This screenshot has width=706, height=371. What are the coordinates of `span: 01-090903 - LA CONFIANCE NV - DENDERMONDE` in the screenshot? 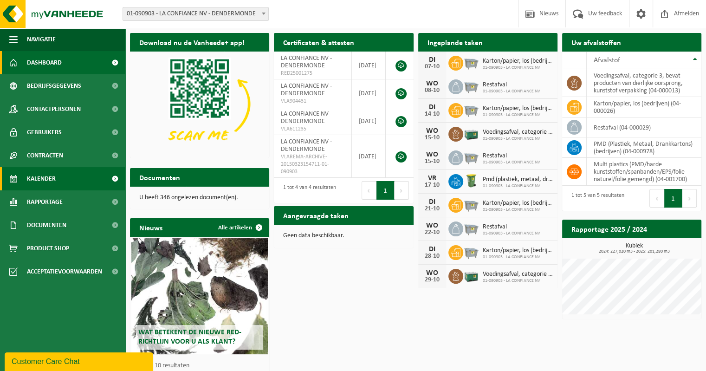 It's located at (195, 14).